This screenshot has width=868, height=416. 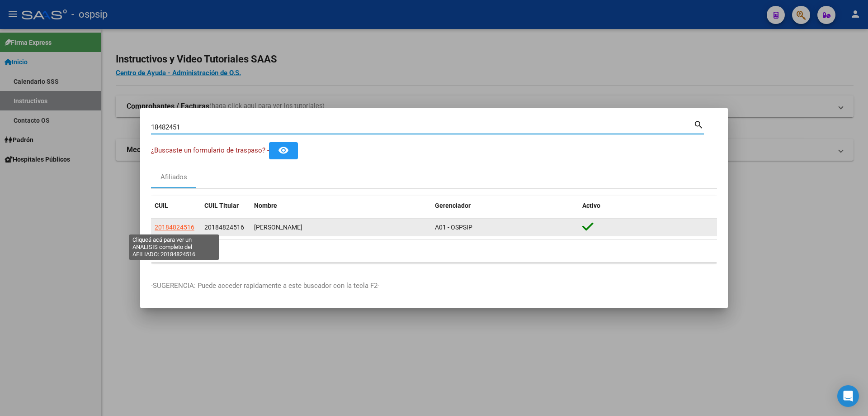 I want to click on div: Open Intercom Messenger, so click(x=848, y=396).